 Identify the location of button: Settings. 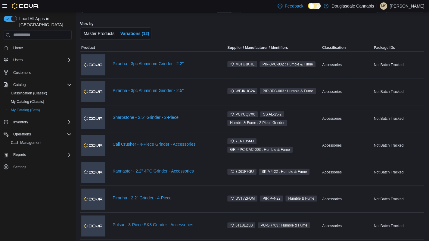
(38, 167).